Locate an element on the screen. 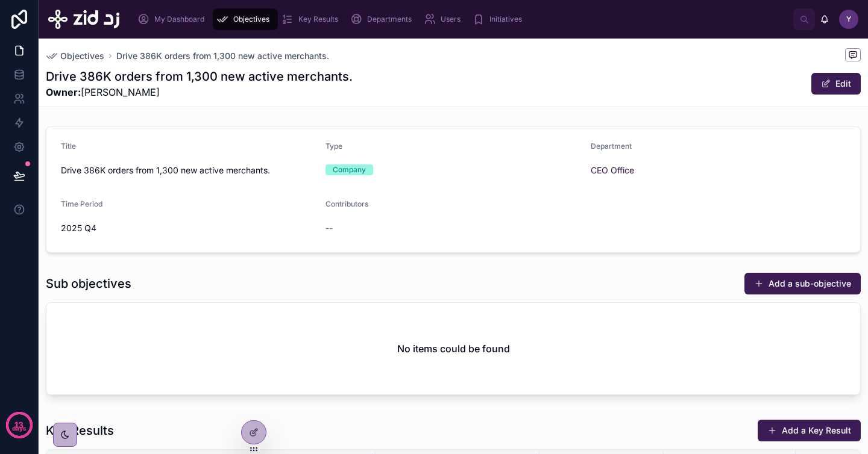 Image resolution: width=868 pixels, height=454 pixels. span: Department is located at coordinates (611, 146).